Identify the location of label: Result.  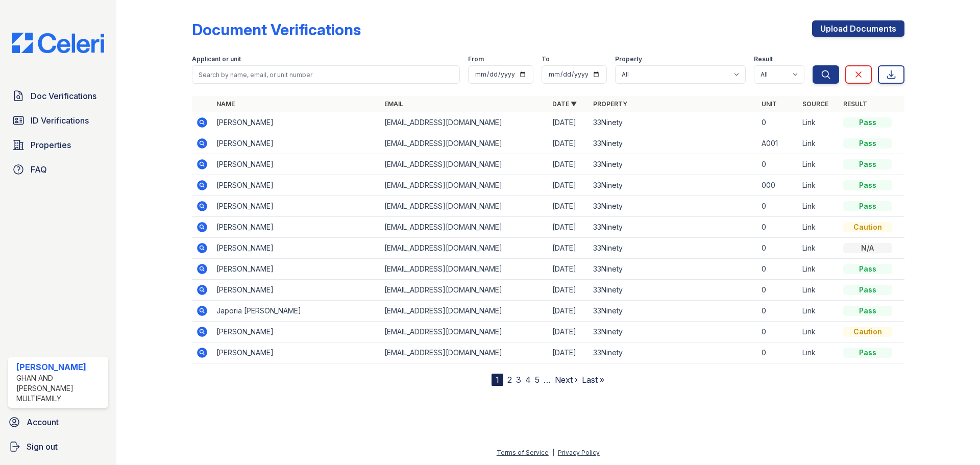
(763, 59).